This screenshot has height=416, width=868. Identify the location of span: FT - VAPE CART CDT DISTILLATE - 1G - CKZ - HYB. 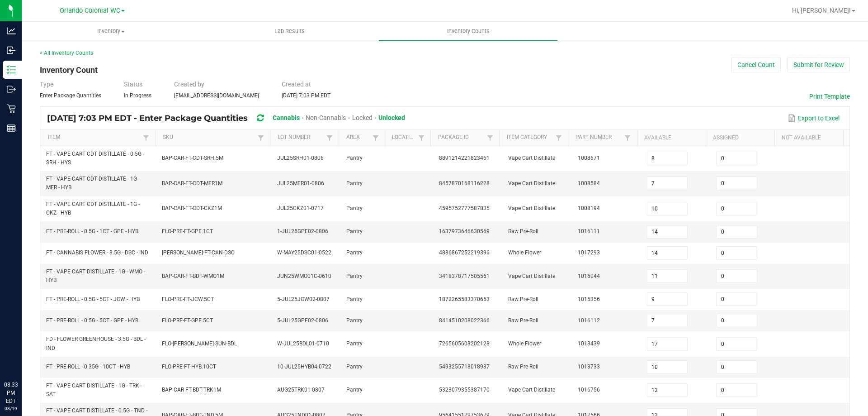
(92, 208).